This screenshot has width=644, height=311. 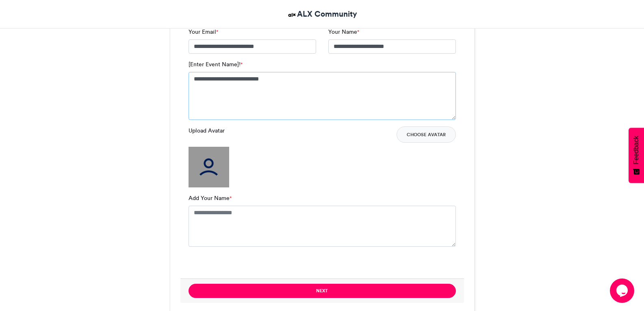 What do you see at coordinates (206, 131) in the screenshot?
I see `label: Upload Avatar` at bounding box center [206, 131].